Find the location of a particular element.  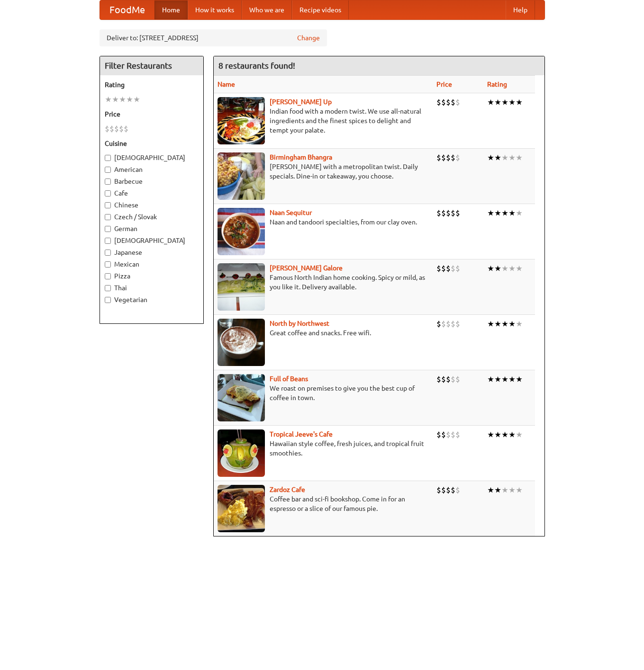

a: Change is located at coordinates (308, 38).